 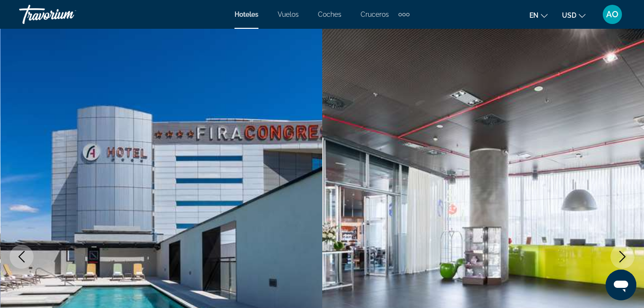 I want to click on span: AO, so click(x=612, y=14).